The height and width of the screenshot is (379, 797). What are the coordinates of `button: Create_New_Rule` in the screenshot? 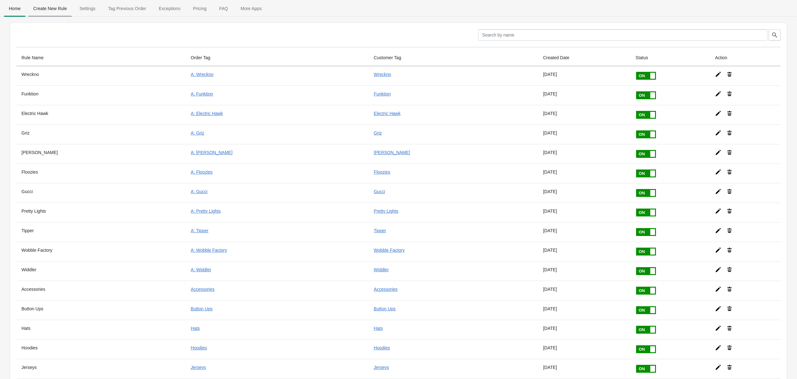 It's located at (50, 9).